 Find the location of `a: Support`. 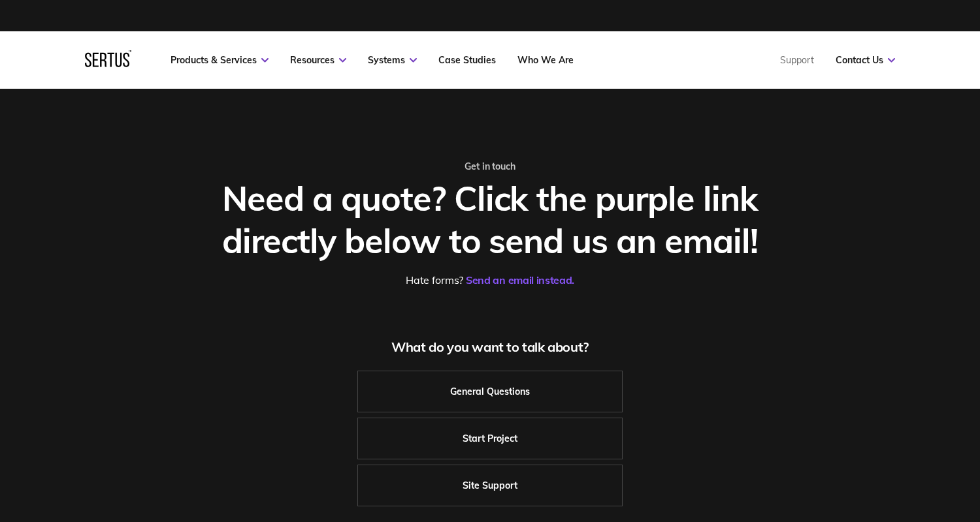

a: Support is located at coordinates (797, 60).